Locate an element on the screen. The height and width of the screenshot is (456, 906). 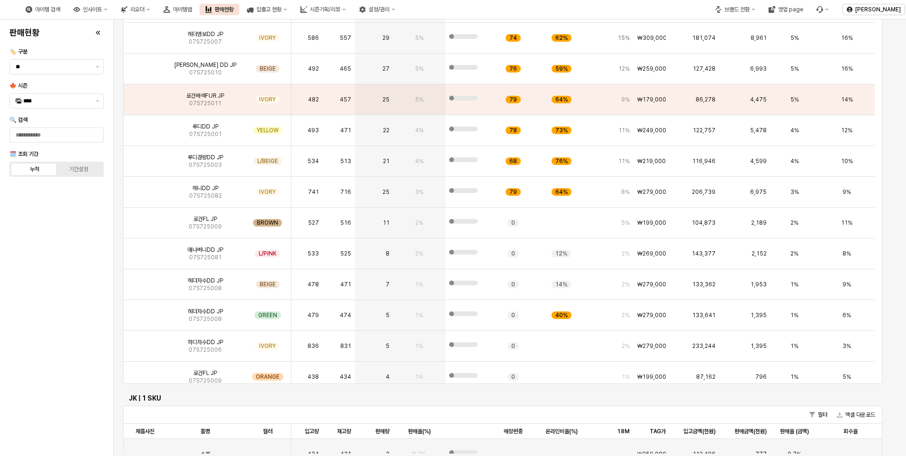
span: 27 is located at coordinates (386, 69).